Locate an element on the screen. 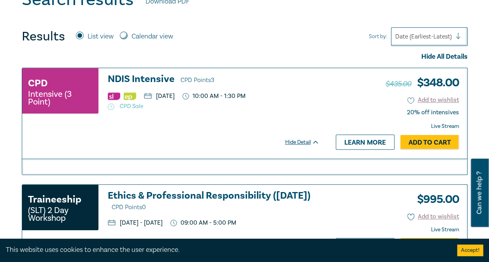  h3: NDIS Intensive is located at coordinates (214, 80).